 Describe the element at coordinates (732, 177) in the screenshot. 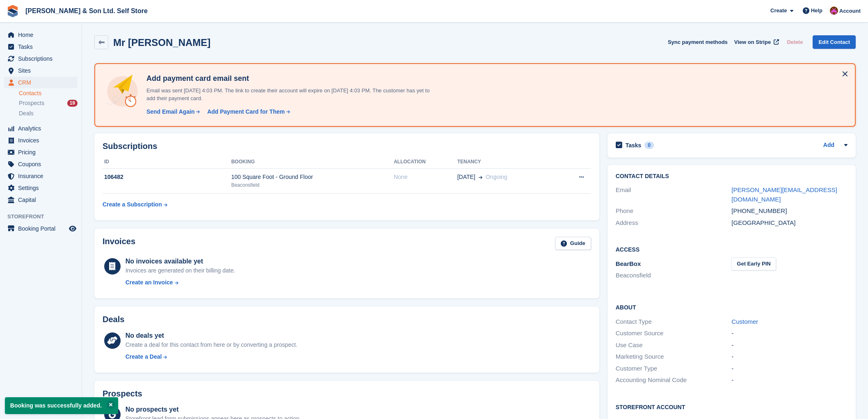

I see `h2: Contact Details` at that location.